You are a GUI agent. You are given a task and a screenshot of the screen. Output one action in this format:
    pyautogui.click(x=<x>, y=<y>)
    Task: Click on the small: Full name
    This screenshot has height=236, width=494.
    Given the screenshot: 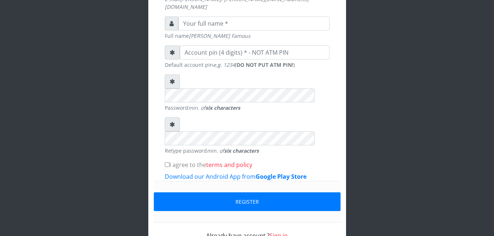 What is the action you would take?
    pyautogui.click(x=247, y=36)
    